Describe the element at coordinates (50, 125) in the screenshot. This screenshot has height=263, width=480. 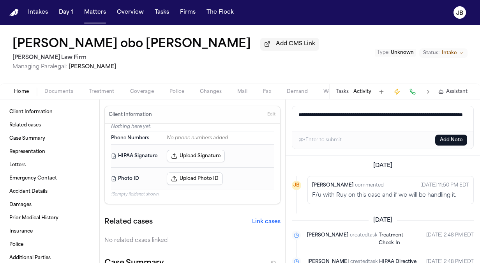
I see `a: Related cases` at that location.